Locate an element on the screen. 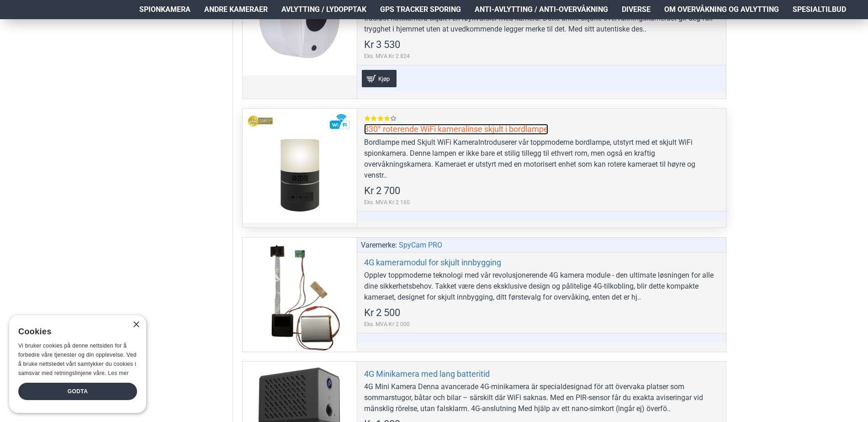 Image resolution: width=868 pixels, height=422 pixels. div: Opplev toppmoderne teknologi med vår revolusjonerende 4G kamera module - den ultimate løsningen f... is located at coordinates (541, 286).